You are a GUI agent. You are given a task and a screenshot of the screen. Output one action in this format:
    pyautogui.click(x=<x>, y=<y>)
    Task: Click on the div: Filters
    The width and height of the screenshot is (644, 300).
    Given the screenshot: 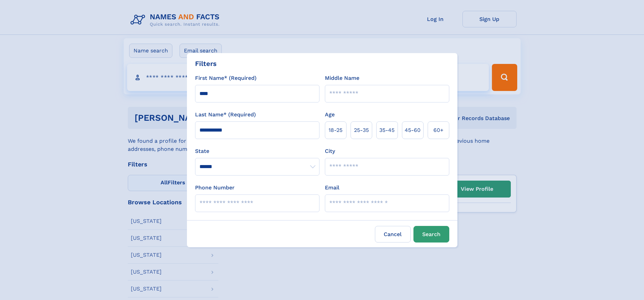 What is the action you would take?
    pyautogui.click(x=206, y=63)
    